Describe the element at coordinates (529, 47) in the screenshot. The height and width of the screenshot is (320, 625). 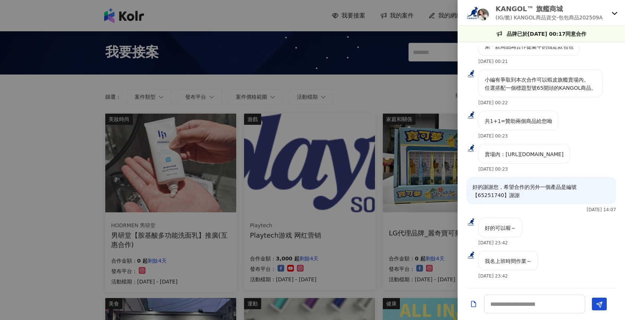
I see `p: 第一款商品為合作提案中的指定款包包` at that location.